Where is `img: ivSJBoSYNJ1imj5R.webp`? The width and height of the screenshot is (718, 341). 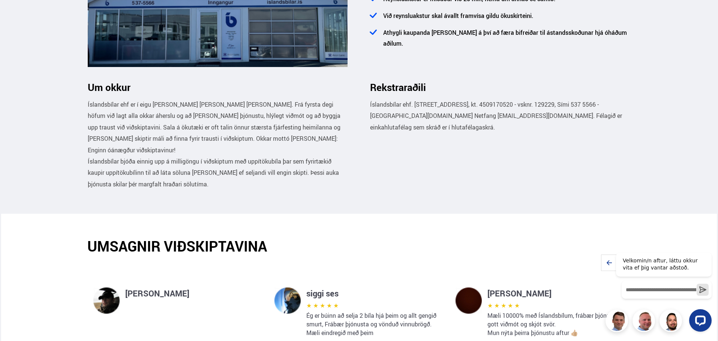 img: ivSJBoSYNJ1imj5R.webp is located at coordinates (468, 301).